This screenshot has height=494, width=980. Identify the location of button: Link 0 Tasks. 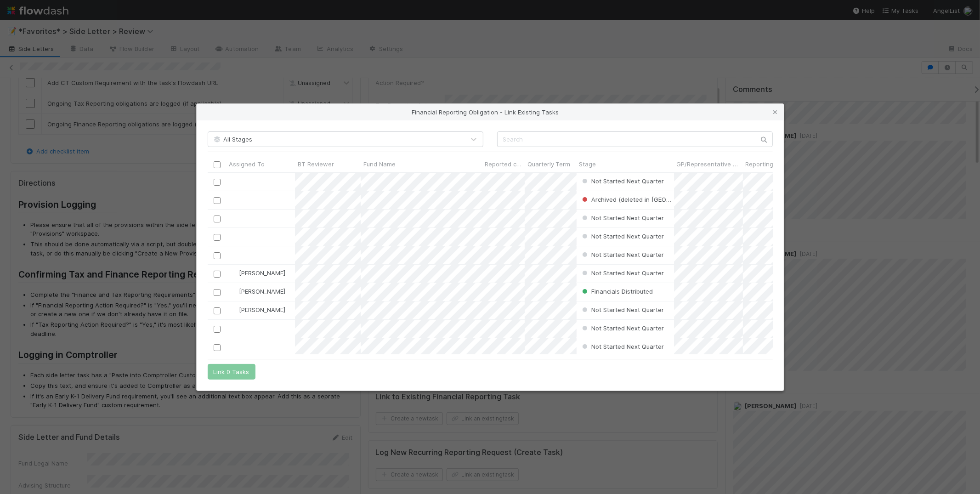
(232, 372).